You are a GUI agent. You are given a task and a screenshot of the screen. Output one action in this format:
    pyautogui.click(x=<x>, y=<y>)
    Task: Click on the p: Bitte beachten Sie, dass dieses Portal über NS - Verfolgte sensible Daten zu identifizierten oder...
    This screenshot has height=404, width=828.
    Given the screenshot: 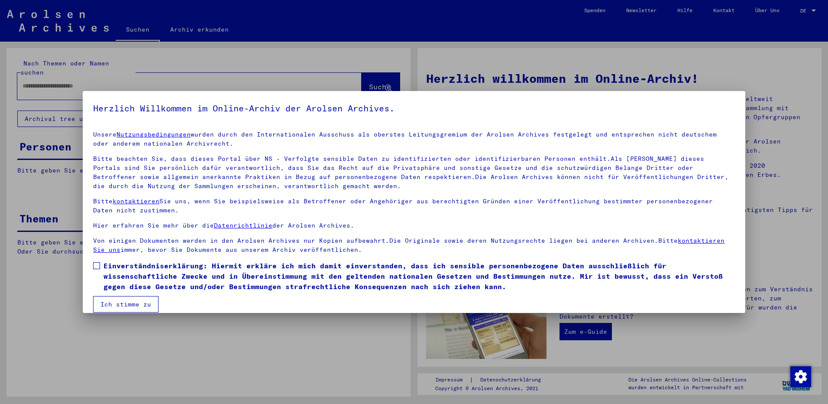 What is the action you would take?
    pyautogui.click(x=414, y=172)
    